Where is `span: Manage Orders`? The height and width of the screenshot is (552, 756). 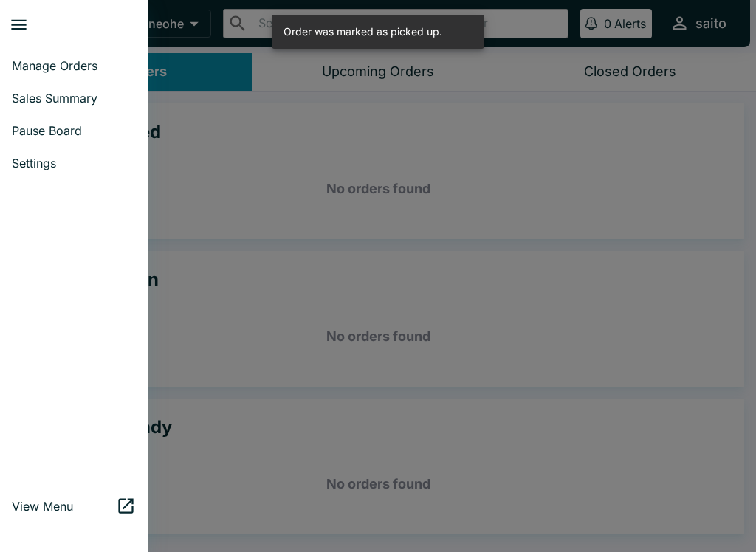
span: Manage Orders is located at coordinates (73, 66).